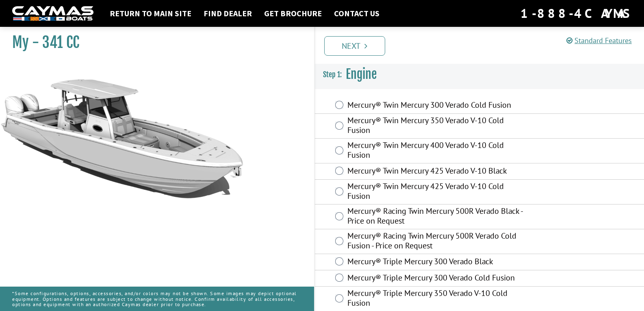  I want to click on img: white-logo-c9c8dbefe5ff5ceceb0f0178aa75bf4bb51f6bca0971e226c86eb53dfe498488.png, so click(53, 14).